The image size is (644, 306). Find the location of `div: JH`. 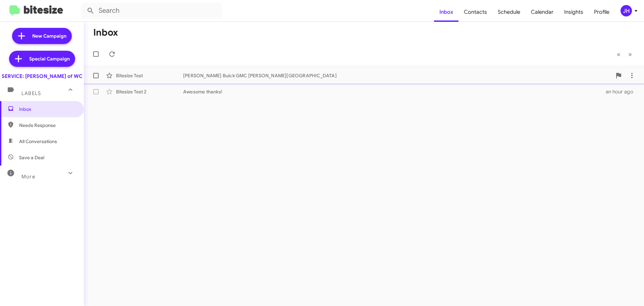

div: JH is located at coordinates (626, 11).